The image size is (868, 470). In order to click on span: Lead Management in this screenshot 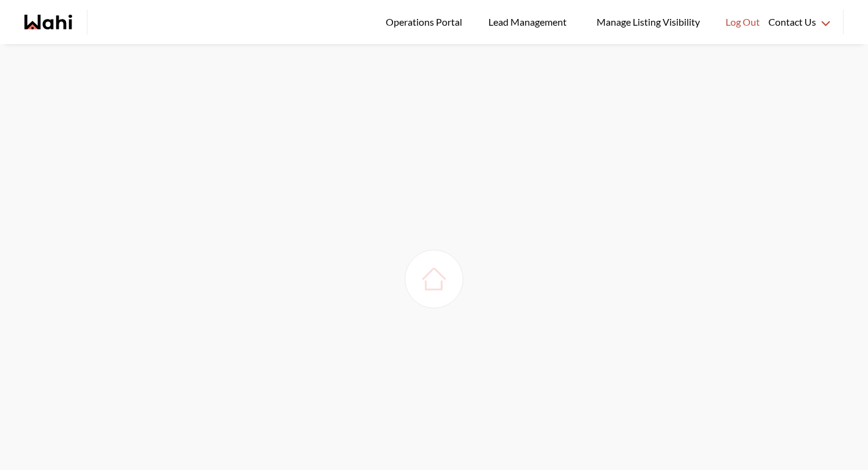, I will do `click(529, 22)`.